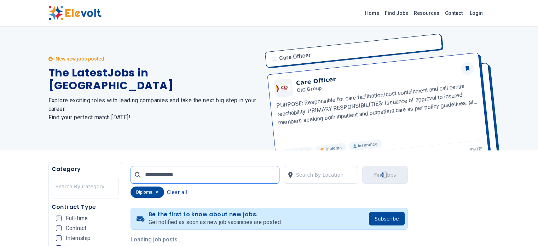  Describe the element at coordinates (454, 13) in the screenshot. I see `a: Contact` at that location.